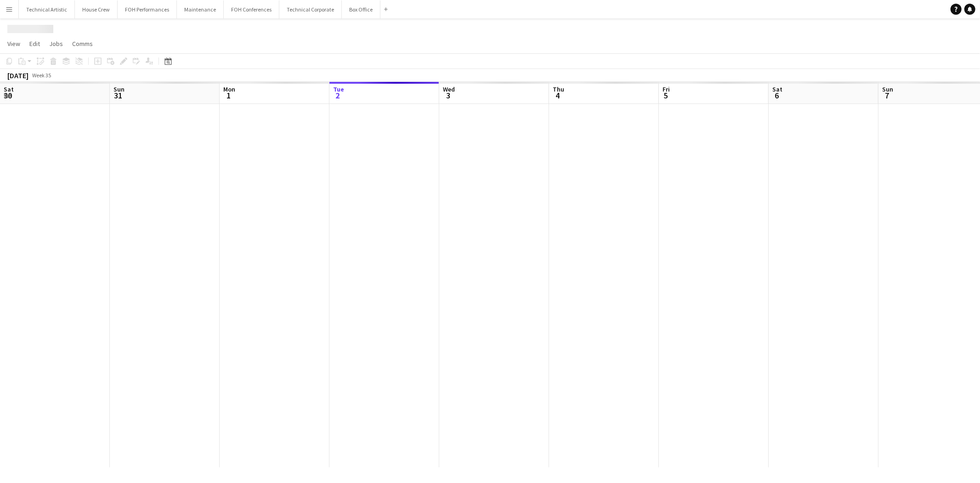 This screenshot has width=980, height=483. Describe the element at coordinates (96, 9) in the screenshot. I see `button: House Crew` at that location.